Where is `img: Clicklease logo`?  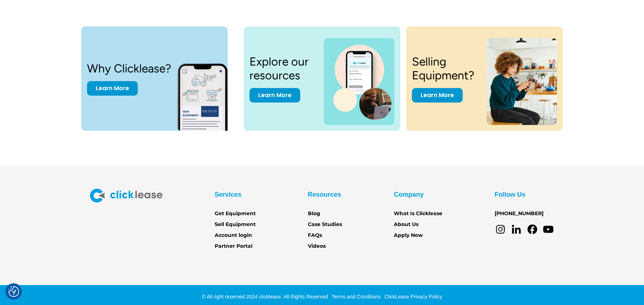
img: Clicklease logo is located at coordinates (126, 196).